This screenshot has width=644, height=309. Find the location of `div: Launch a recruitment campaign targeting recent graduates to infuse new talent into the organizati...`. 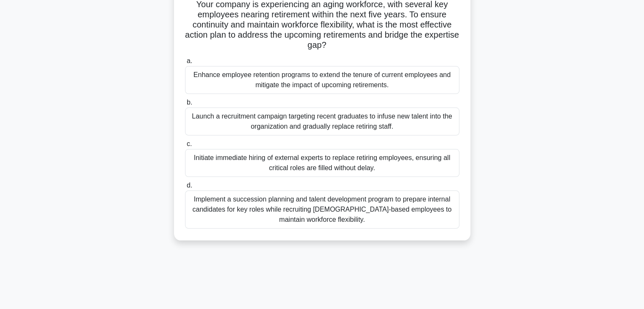

div: Launch a recruitment campaign targeting recent graduates to infuse new talent into the organizati... is located at coordinates (322, 121).